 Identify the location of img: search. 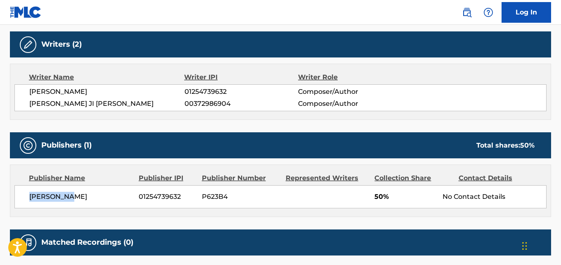
(467, 12).